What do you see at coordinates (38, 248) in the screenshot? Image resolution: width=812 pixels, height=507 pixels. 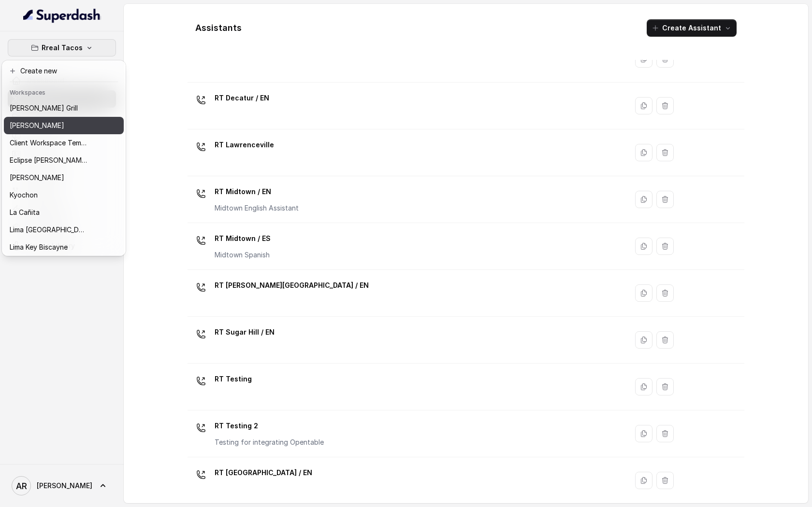 I see `p: Lima Key Biscayne` at bounding box center [38, 248].